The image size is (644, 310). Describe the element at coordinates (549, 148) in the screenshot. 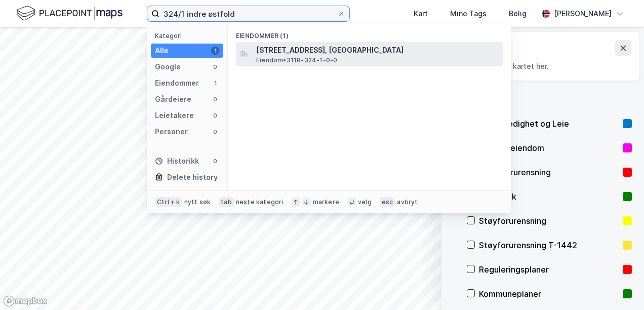

I see `div: Anleggseiendom` at that location.